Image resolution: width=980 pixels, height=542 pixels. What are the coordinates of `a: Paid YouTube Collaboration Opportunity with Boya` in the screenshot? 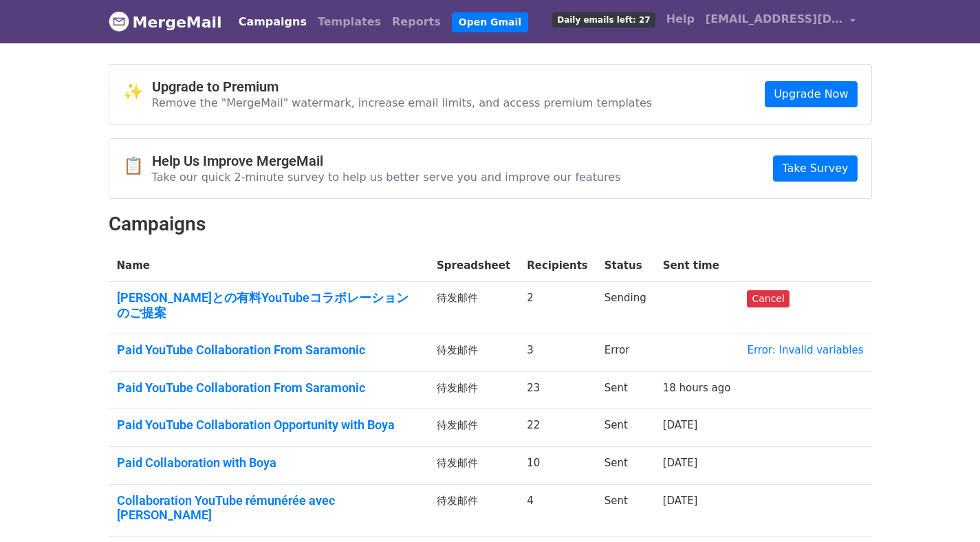 It's located at (269, 425).